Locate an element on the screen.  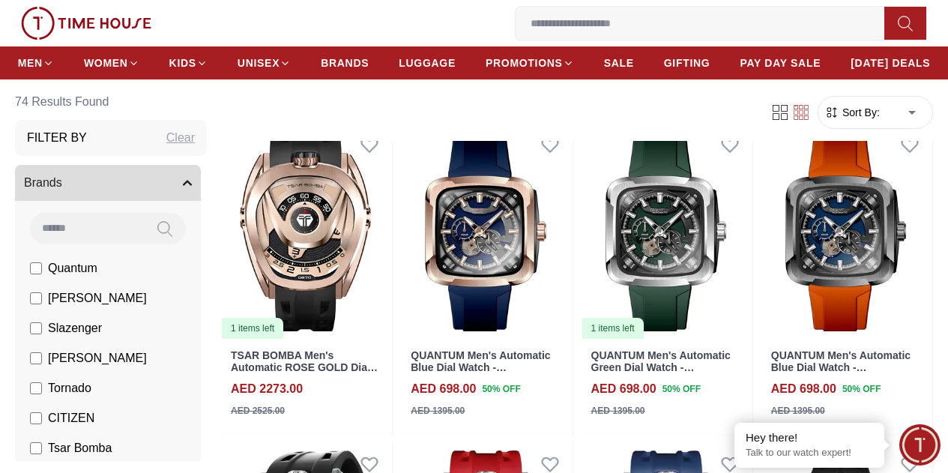
span: Slazenger is located at coordinates (75, 328).